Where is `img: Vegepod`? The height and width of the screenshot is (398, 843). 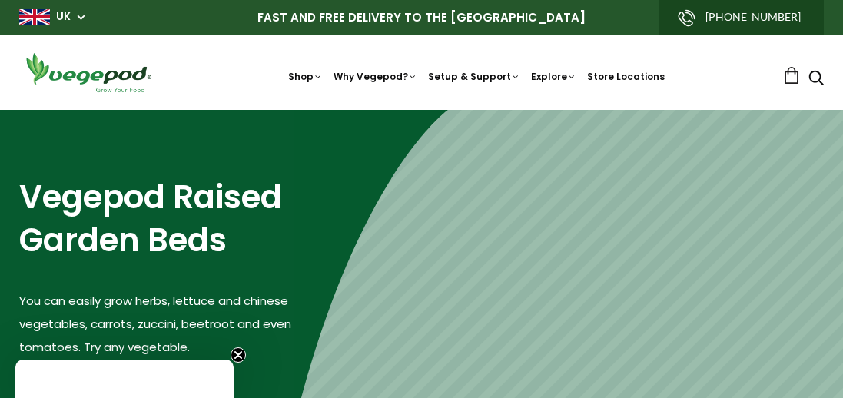
img: Vegepod is located at coordinates (88, 72).